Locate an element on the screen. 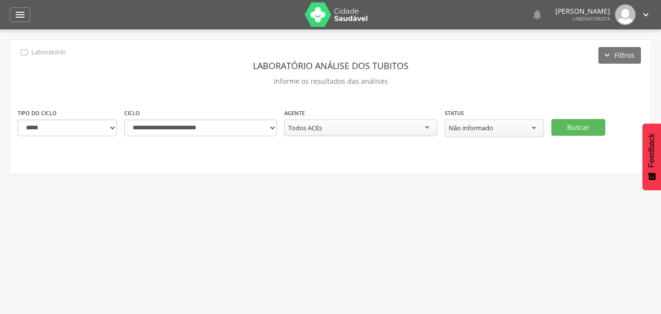  span: Feedback is located at coordinates (651, 150).